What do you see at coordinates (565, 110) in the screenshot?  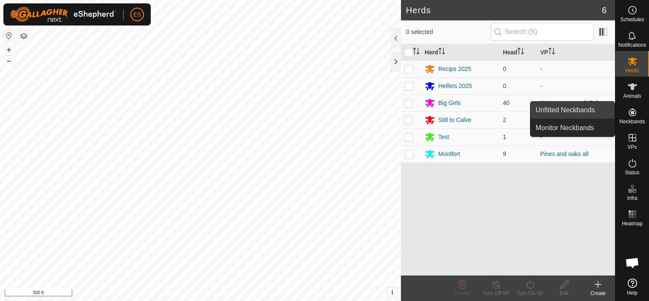 I see `span: Unfitted Neckbands` at bounding box center [565, 110].